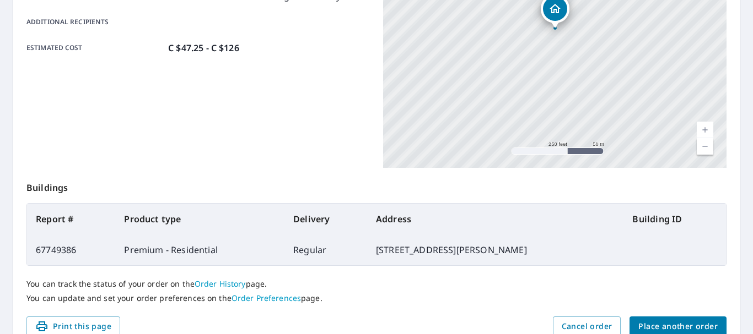  Describe the element at coordinates (71, 219) in the screenshot. I see `th: Report #` at that location.